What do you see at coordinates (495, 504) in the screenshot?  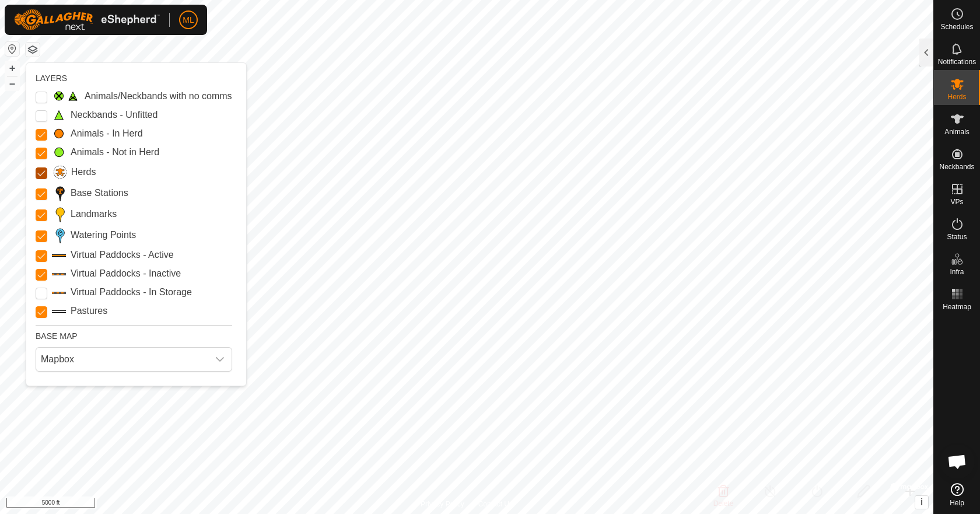 I see `a: Contact Us` at bounding box center [495, 504].